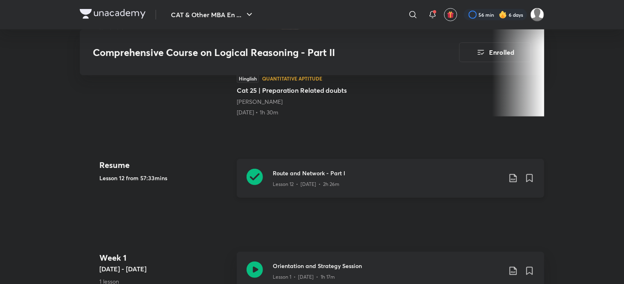 The width and height of the screenshot is (624, 284). I want to click on button: CAT & Other MBA En ..., so click(213, 15).